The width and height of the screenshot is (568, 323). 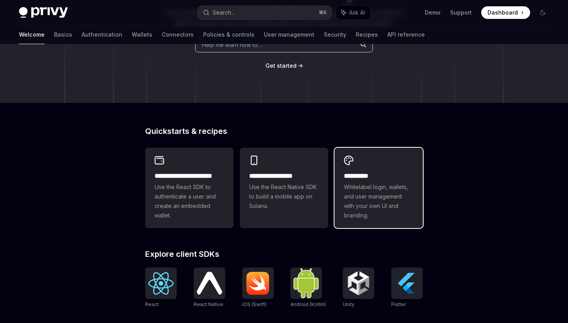 I want to click on a: Authentication, so click(x=102, y=35).